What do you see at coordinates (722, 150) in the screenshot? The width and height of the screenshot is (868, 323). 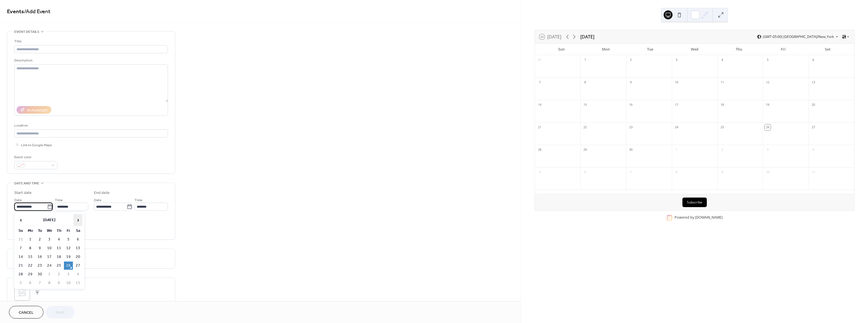 I see `div: 2` at bounding box center [722, 150].